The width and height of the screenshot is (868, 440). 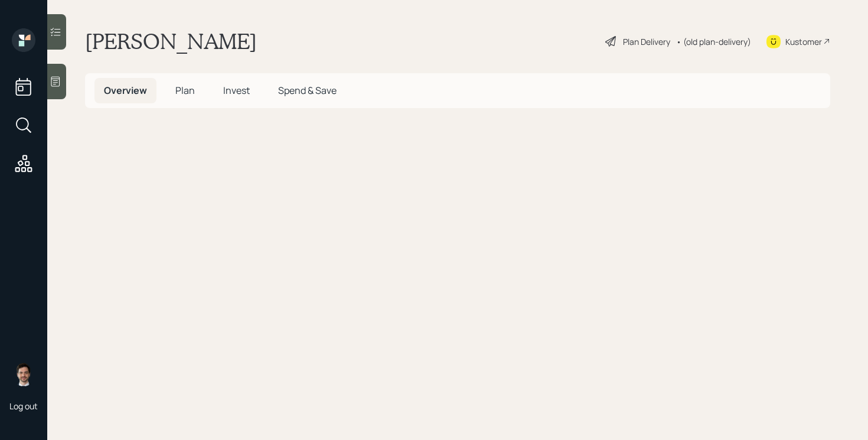 What do you see at coordinates (23, 374) in the screenshot?
I see `img: jonah-coleman-headshot.png` at bounding box center [23, 374].